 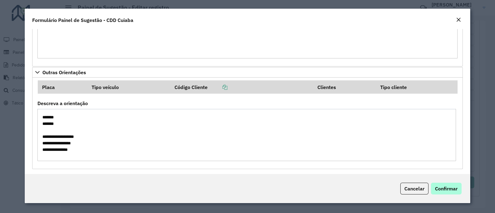 What do you see at coordinates (446, 189) in the screenshot?
I see `span: Confirmar` at bounding box center [446, 189].